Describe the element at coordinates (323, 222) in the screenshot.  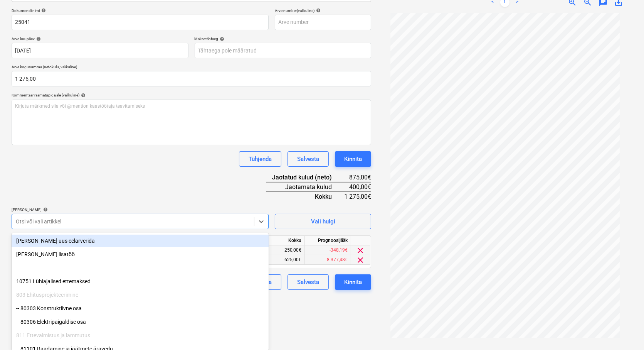
I see `div: Vali hulgi` at that location.